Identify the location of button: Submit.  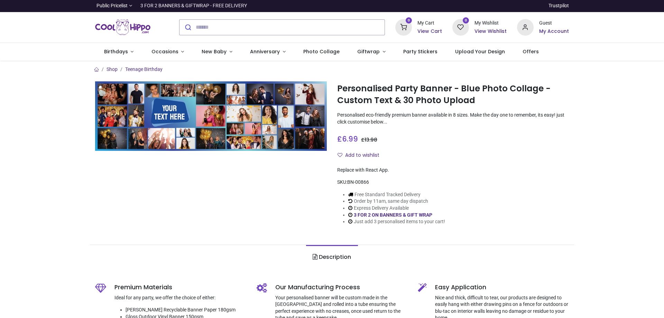
(187, 27).